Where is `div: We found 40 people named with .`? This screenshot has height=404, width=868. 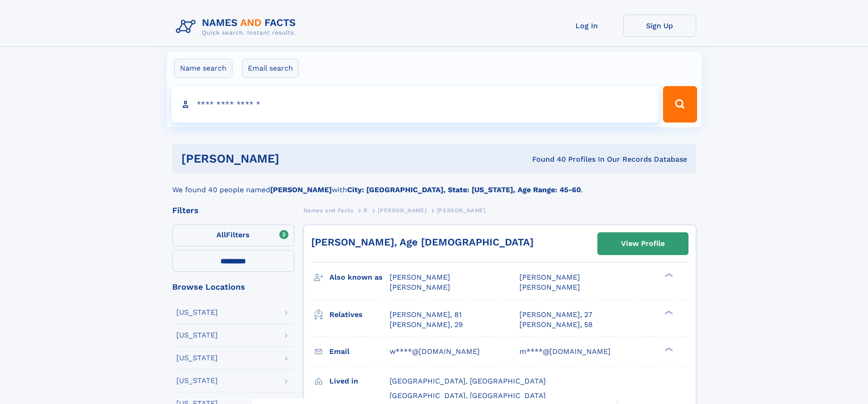
div: We found 40 people named with . is located at coordinates (434, 185).